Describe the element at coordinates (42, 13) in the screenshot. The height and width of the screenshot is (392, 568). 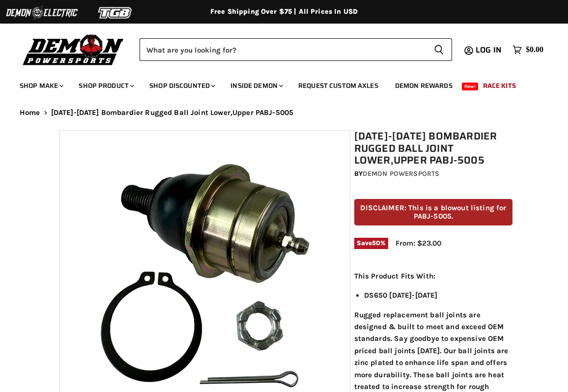
I see `img: Demon Electric Logo 2` at that location.